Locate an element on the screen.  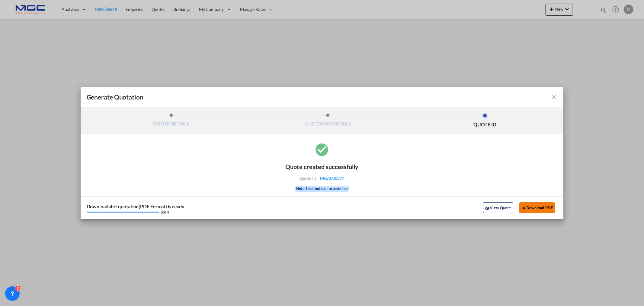
div: Downloadable quotation(PDF Format) is ready is located at coordinates (135, 206).